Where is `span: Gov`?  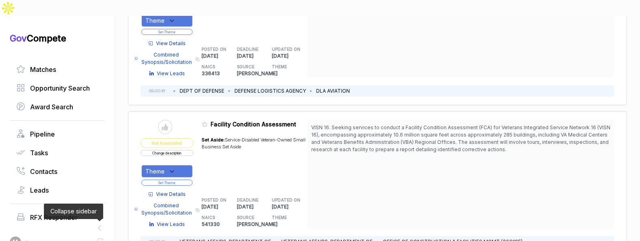 span: Gov is located at coordinates (18, 38).